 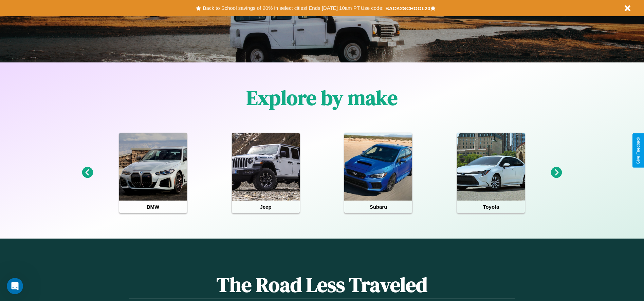 I want to click on h1: The Road Less Traveled, so click(x=322, y=285).